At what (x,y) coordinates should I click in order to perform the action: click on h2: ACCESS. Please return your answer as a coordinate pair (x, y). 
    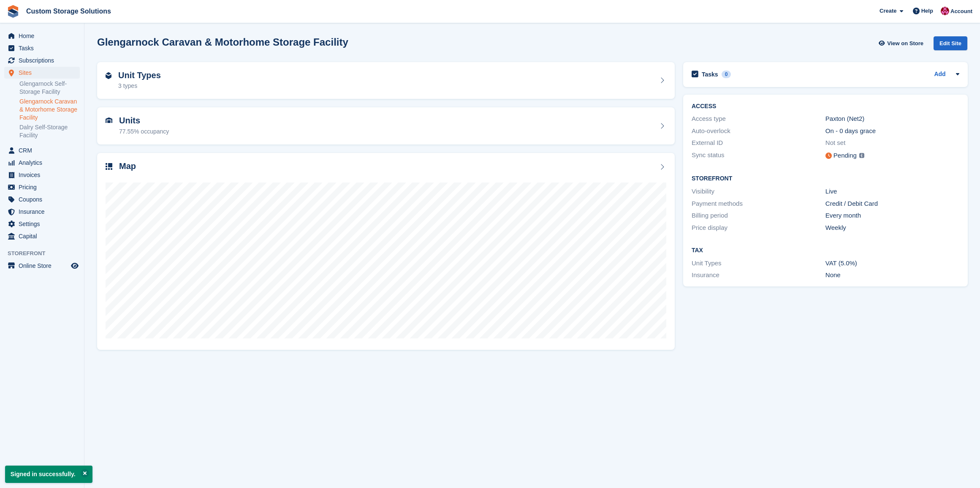
    Looking at the image, I should click on (826, 106).